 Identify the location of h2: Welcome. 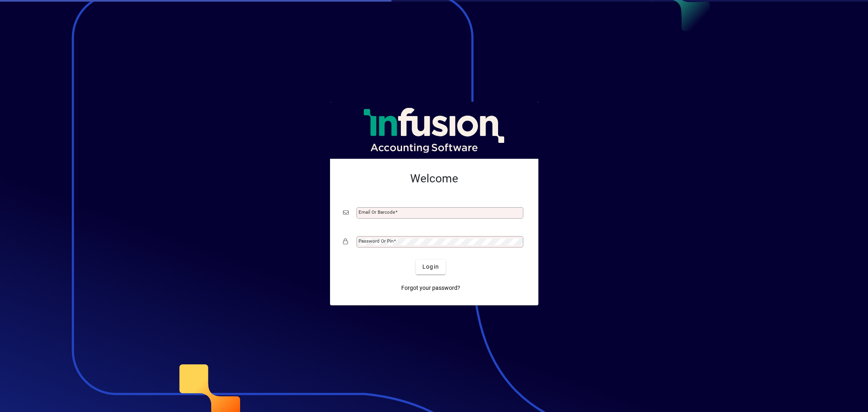
(434, 179).